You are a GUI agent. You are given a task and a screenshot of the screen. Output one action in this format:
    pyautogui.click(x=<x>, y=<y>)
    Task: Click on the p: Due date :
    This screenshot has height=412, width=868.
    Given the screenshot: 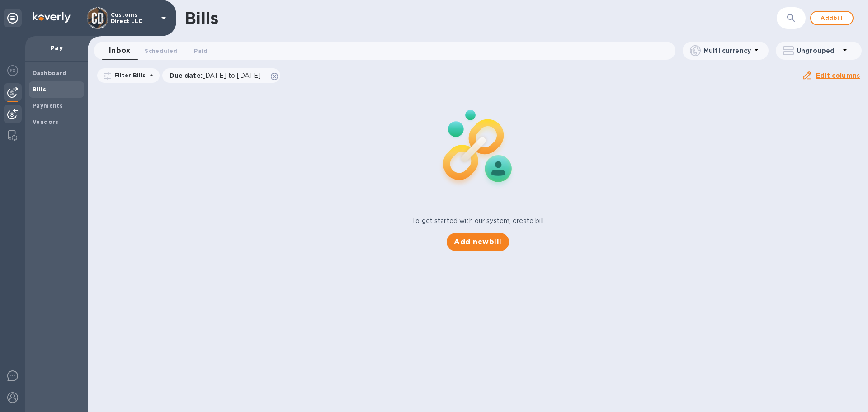 What is the action you would take?
    pyautogui.click(x=218, y=75)
    